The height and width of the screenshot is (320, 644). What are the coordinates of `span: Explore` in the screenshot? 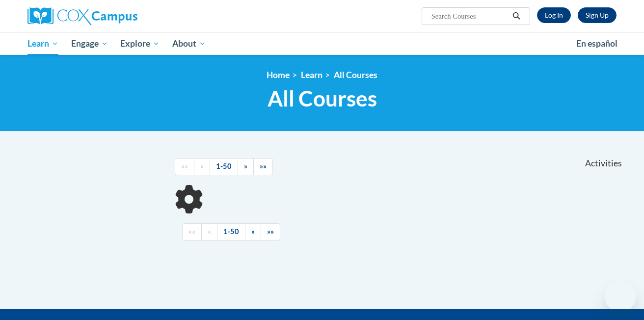 It's located at (140, 44).